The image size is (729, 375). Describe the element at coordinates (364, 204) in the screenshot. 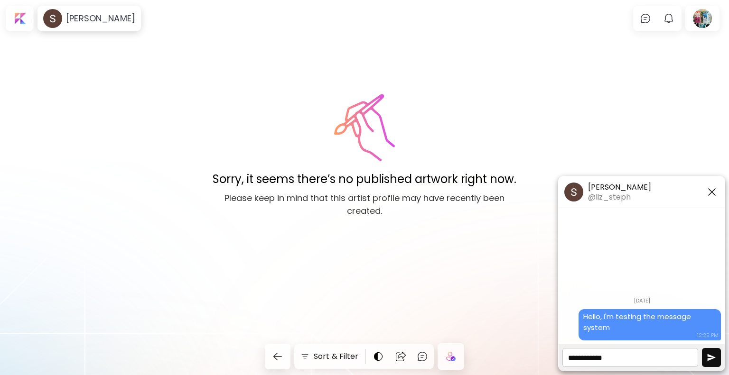

I see `p: Please keep in mind that this artist profile may have recently been created.` at that location.